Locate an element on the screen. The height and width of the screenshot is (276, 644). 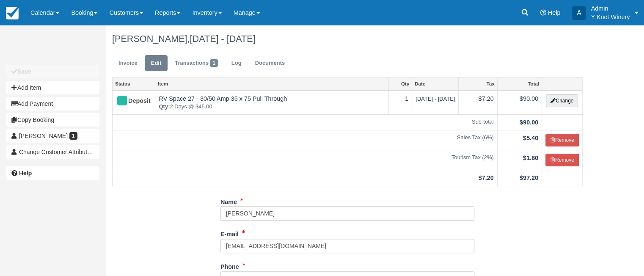
a: Item is located at coordinates (272, 84).